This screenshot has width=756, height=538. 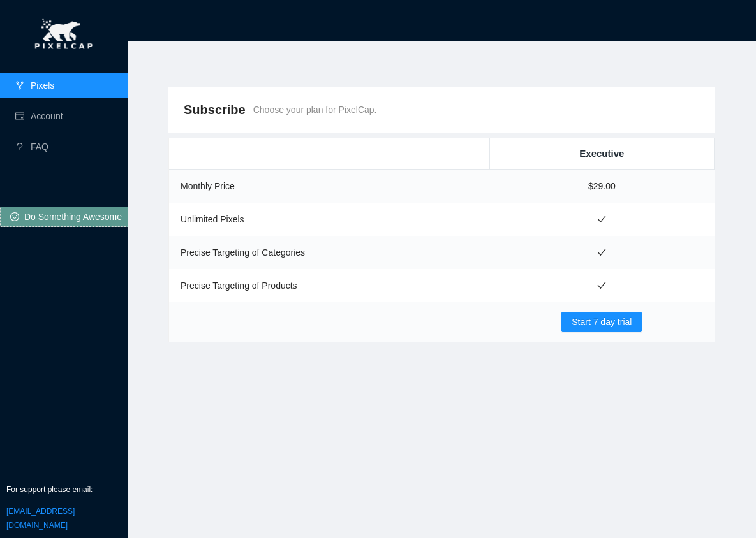 What do you see at coordinates (602, 322) in the screenshot?
I see `span: Start 7 day trial` at bounding box center [602, 322].